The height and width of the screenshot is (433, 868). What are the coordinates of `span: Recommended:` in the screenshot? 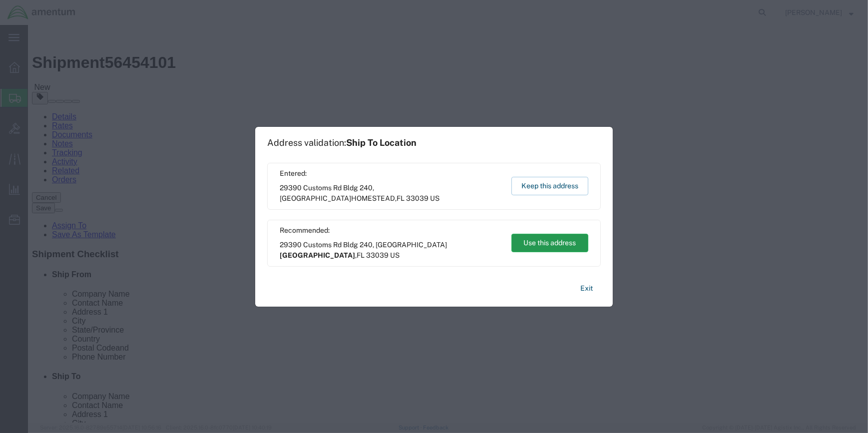 It's located at (390, 230).